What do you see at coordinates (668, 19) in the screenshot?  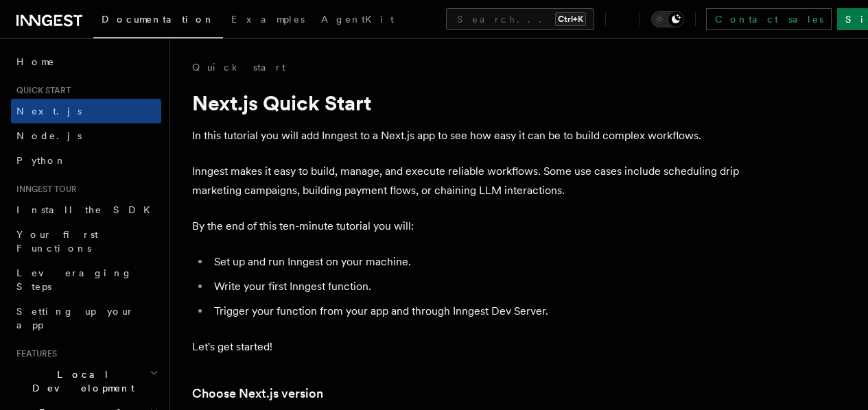 I see `button: Toggle dark mode` at bounding box center [668, 19].